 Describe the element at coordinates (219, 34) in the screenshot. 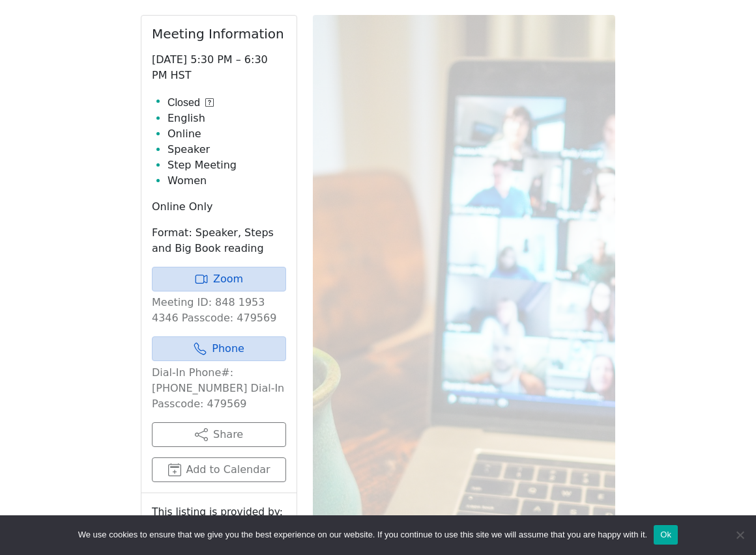

I see `h2: Meeting Information` at that location.